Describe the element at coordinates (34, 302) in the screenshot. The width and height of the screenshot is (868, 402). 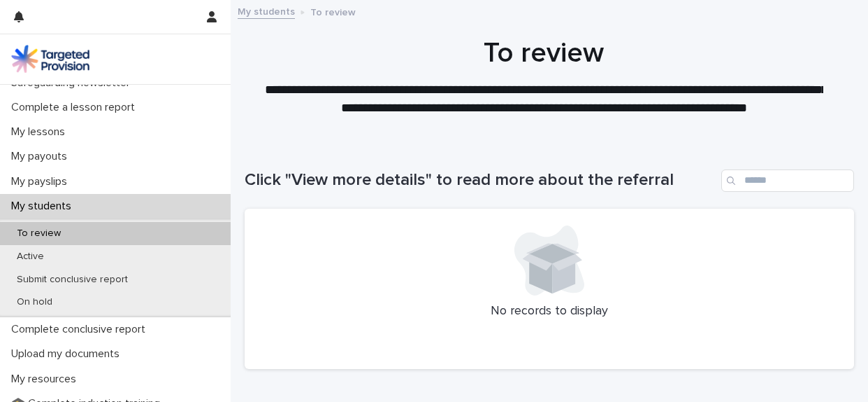
I see `p: On hold` at that location.